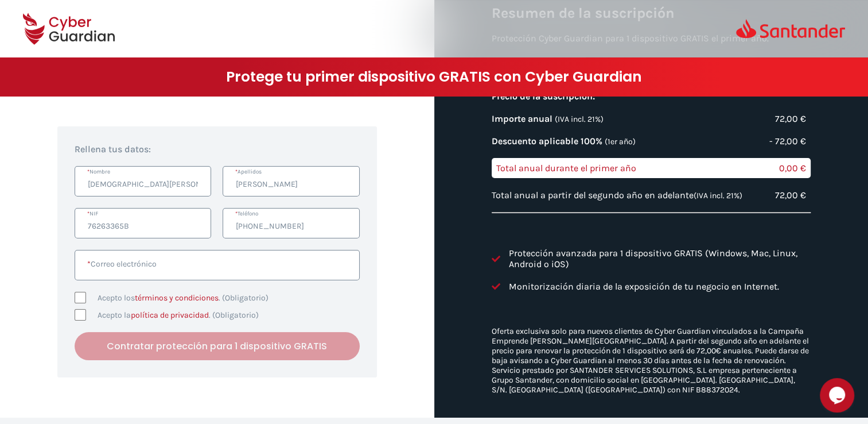 The width and height of the screenshot is (868, 424). What do you see at coordinates (617, 195) in the screenshot?
I see `p: Total anual a partir del segundo año en adelante` at bounding box center [617, 195].